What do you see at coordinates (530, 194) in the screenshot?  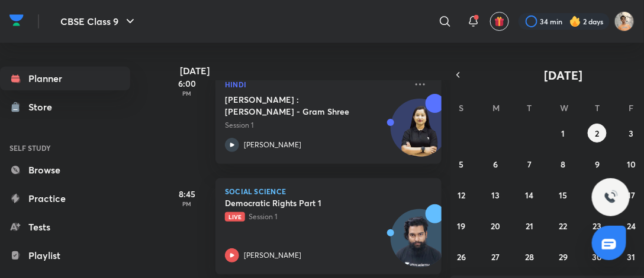 I see `button: October 14, 2025` at bounding box center [530, 194].